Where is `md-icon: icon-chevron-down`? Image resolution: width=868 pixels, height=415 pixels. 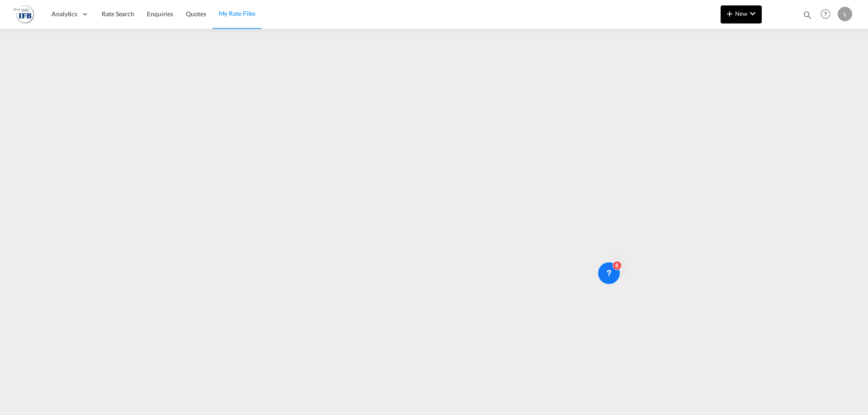
md-icon: icon-chevron-down is located at coordinates (753, 13).